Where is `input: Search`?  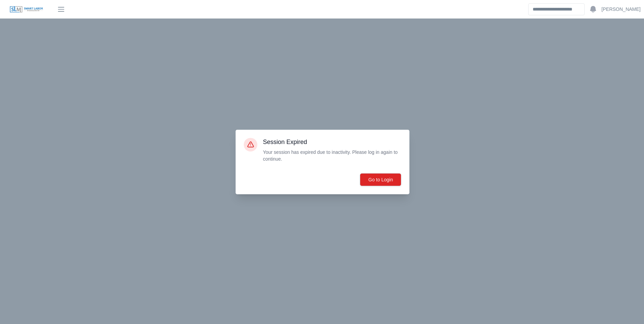
input: Search is located at coordinates (556, 9).